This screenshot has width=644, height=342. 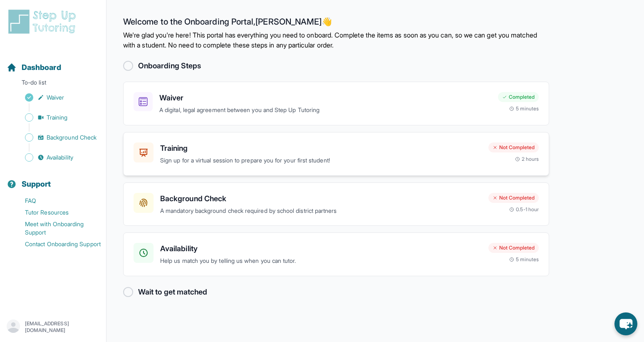 I want to click on a: Meet with Onboarding Support, so click(x=56, y=228).